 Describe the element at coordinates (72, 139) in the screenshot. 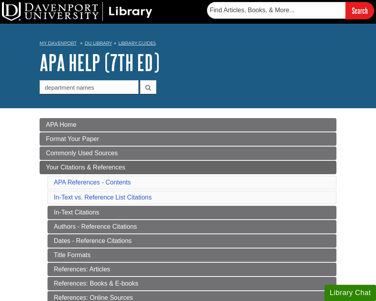

I see `span: Format Your Paper` at that location.